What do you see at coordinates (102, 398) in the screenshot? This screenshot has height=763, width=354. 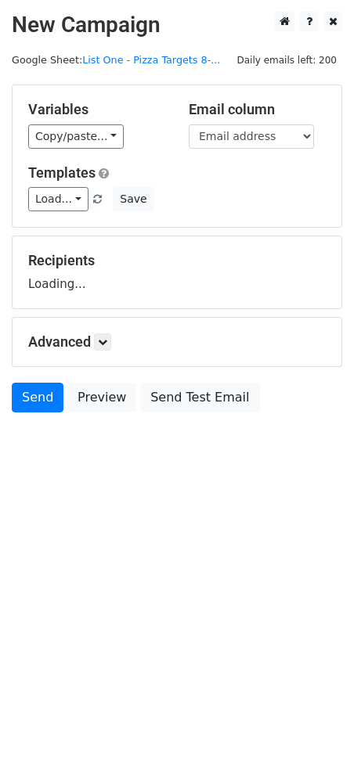 I see `a: Preview` at bounding box center [102, 398].